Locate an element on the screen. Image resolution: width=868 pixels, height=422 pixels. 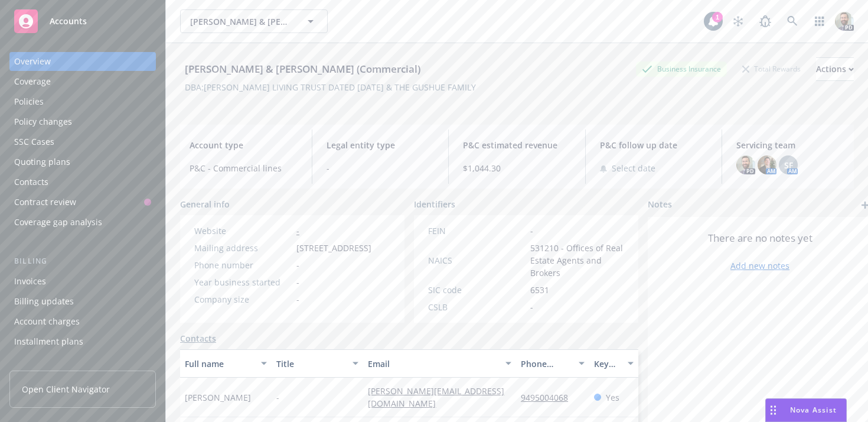
a: Account charges is located at coordinates (82, 322).